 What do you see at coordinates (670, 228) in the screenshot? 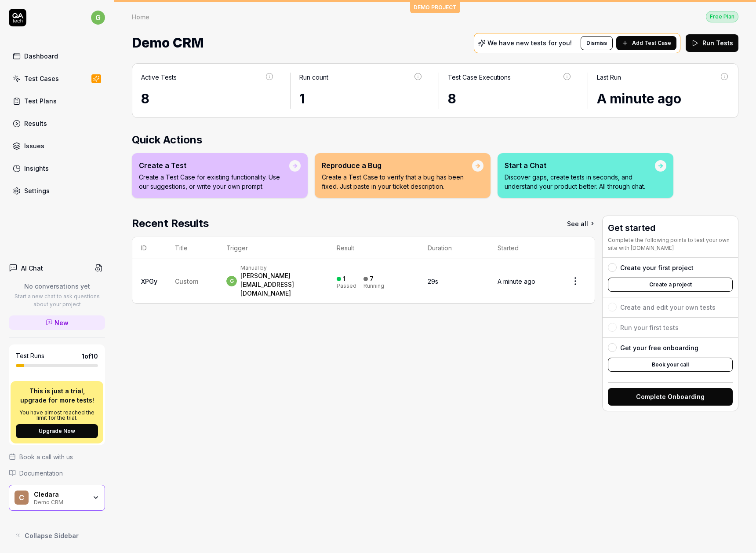
I see `h3: Get started` at bounding box center [670, 228].